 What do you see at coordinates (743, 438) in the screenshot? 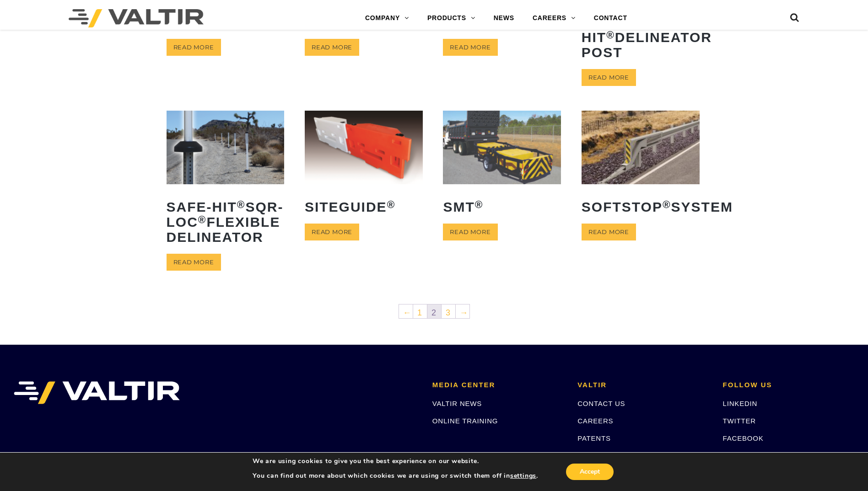
I see `a: FACEBOOK` at bounding box center [743, 438].